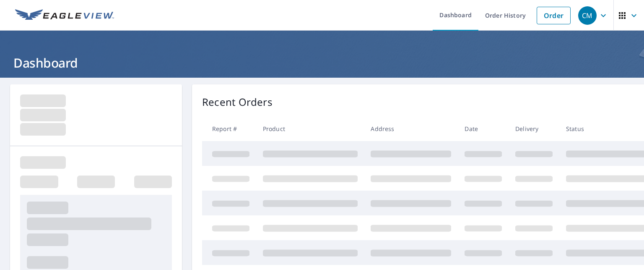 This screenshot has height=270, width=644. What do you see at coordinates (587, 16) in the screenshot?
I see `div: CM` at bounding box center [587, 16].